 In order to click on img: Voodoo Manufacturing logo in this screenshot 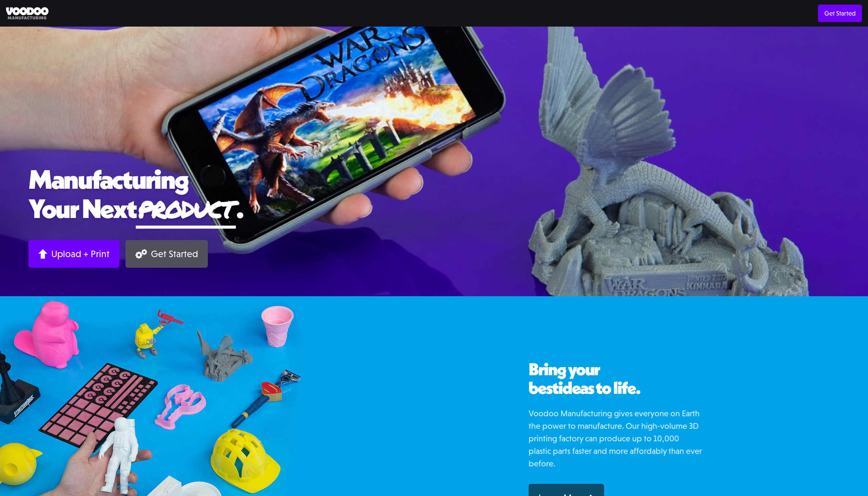, I will do `click(28, 13)`.